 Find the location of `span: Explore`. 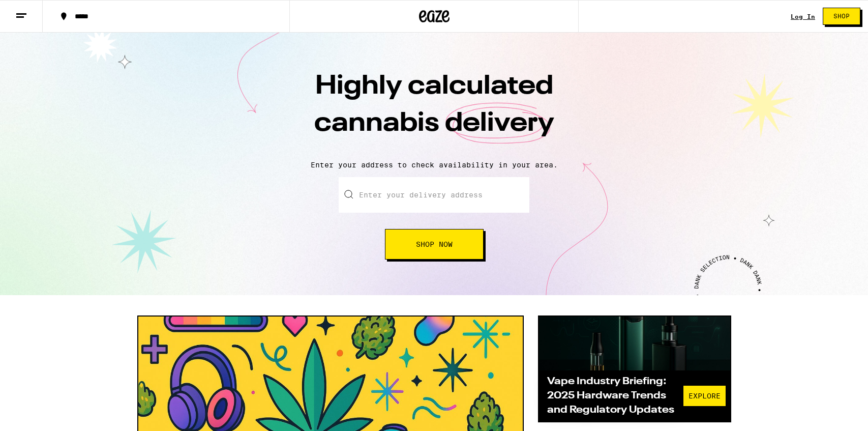

span: Explore is located at coordinates (704, 396).